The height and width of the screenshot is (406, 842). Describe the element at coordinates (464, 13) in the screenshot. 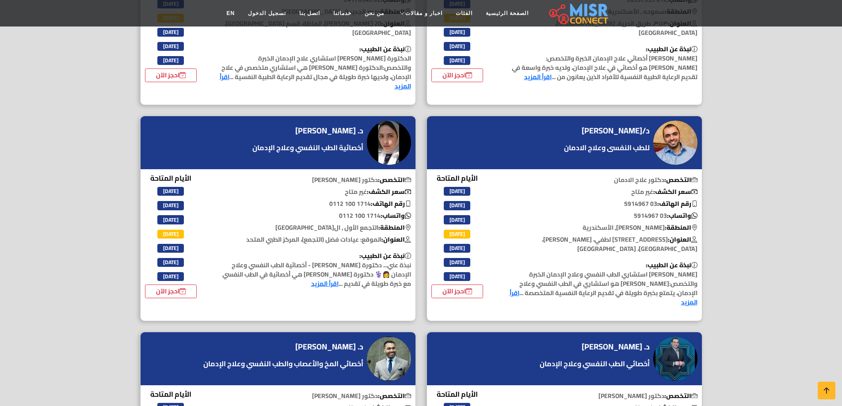

I see `a: الفئات` at that location.